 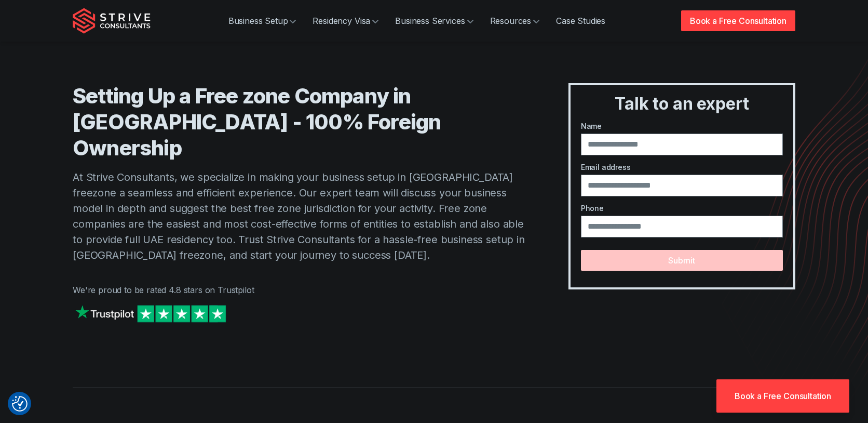 I want to click on a: Business Setup, so click(x=262, y=21).